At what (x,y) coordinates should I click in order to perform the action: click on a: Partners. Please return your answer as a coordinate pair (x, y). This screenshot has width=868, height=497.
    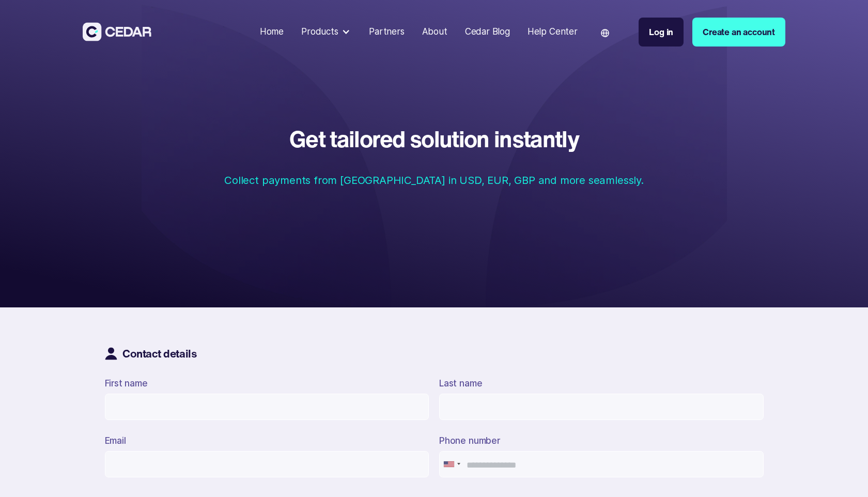
    Looking at the image, I should click on (387, 32).